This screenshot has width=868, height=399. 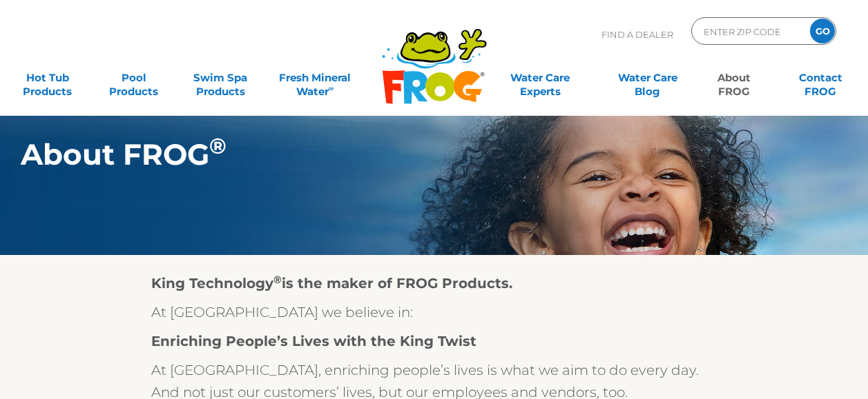 What do you see at coordinates (540, 78) in the screenshot?
I see `a: Water CareExperts` at bounding box center [540, 78].